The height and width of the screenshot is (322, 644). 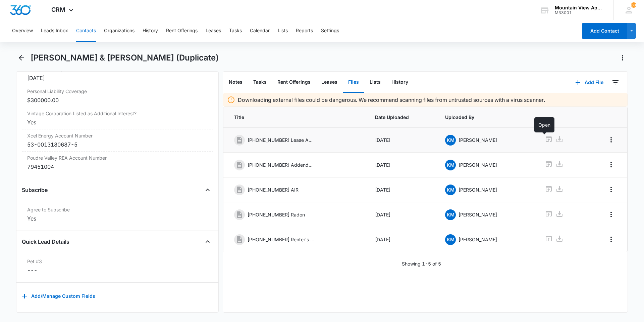 I want to click on button: Leads Inbox, so click(x=54, y=31).